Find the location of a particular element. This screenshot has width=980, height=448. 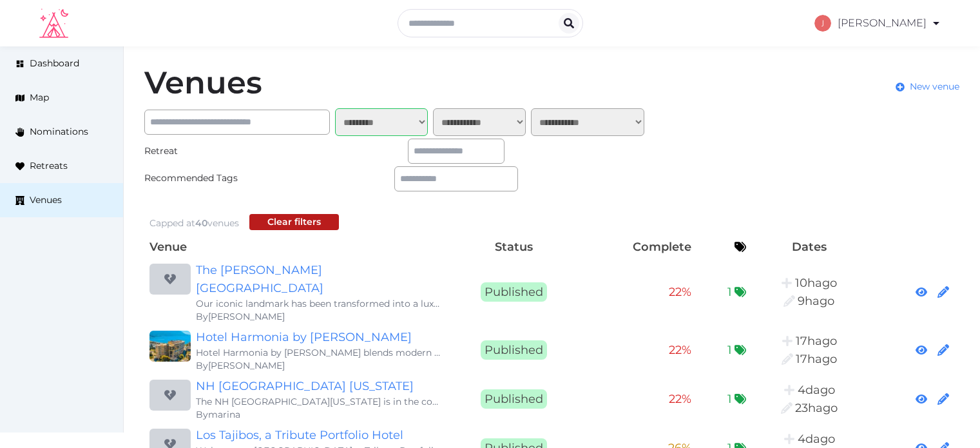

div: Recommended Tags is located at coordinates (206, 178).